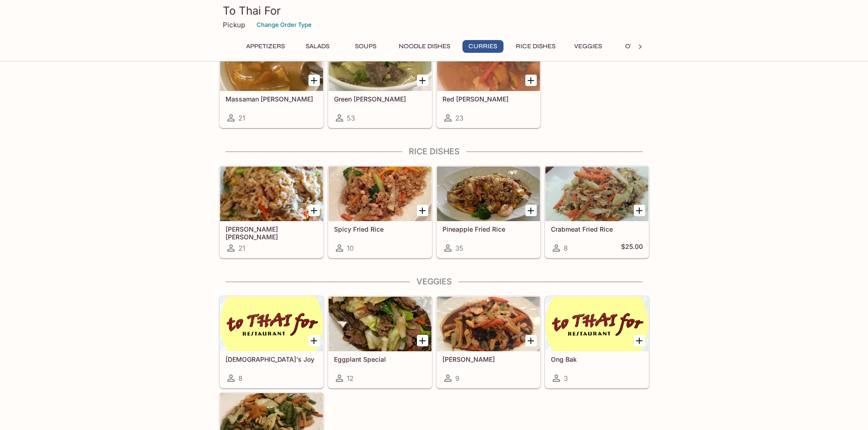 This screenshot has width=868, height=430. Describe the element at coordinates (489, 229) in the screenshot. I see `h5: Pineapple Fried Rice` at that location.